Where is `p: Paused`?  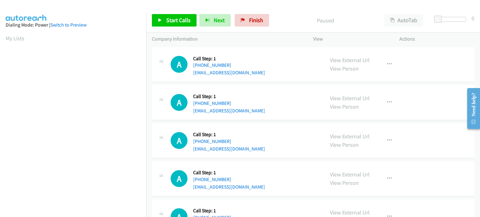
p: Paused is located at coordinates (326, 20).